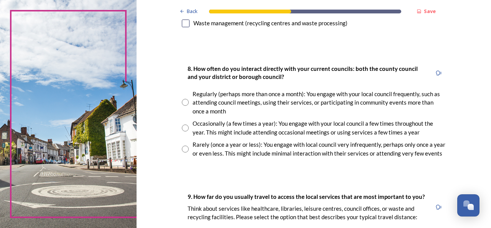  Describe the element at coordinates (430, 11) in the screenshot. I see `strong: Save` at that location.